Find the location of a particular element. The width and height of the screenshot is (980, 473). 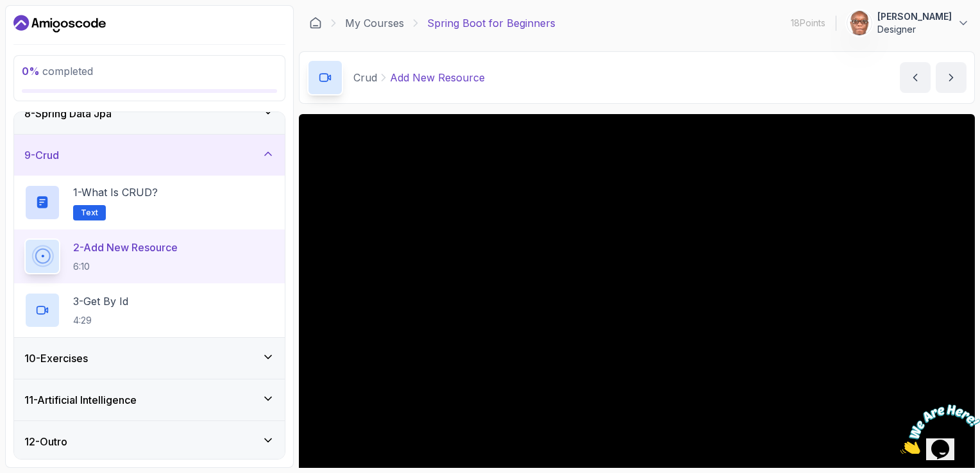

button: 8-Spring Data Jpa is located at coordinates (150, 113).